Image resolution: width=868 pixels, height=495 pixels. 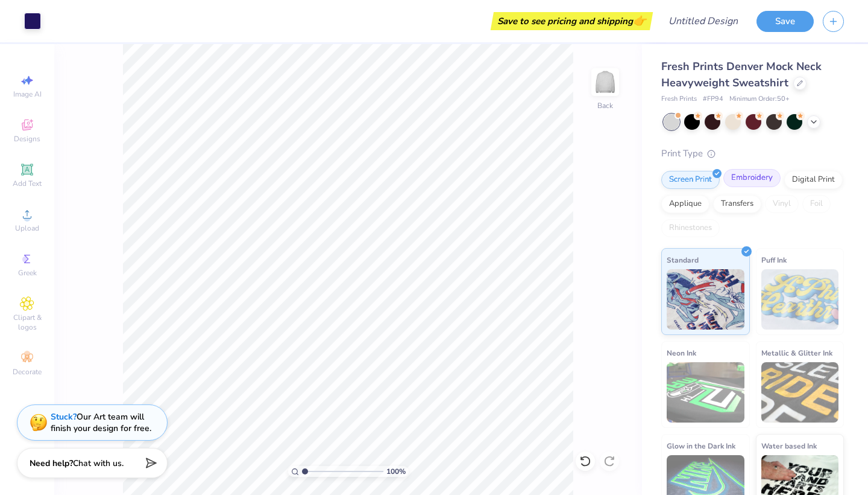 I want to click on img: Metallic & Glitter Ink, so click(x=800, y=392).